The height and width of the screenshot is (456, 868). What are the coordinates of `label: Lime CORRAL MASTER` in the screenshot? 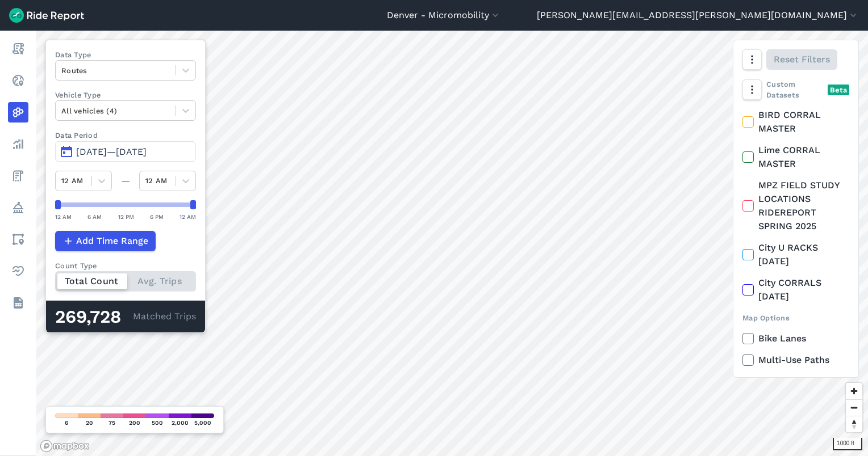 It's located at (795, 157).